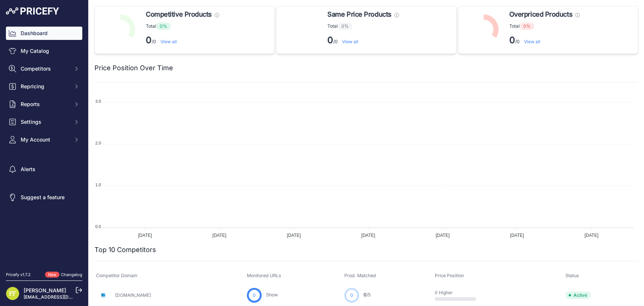 The height and width of the screenshot is (306, 644). What do you see at coordinates (44, 140) in the screenshot?
I see `button: My Account` at bounding box center [44, 140].